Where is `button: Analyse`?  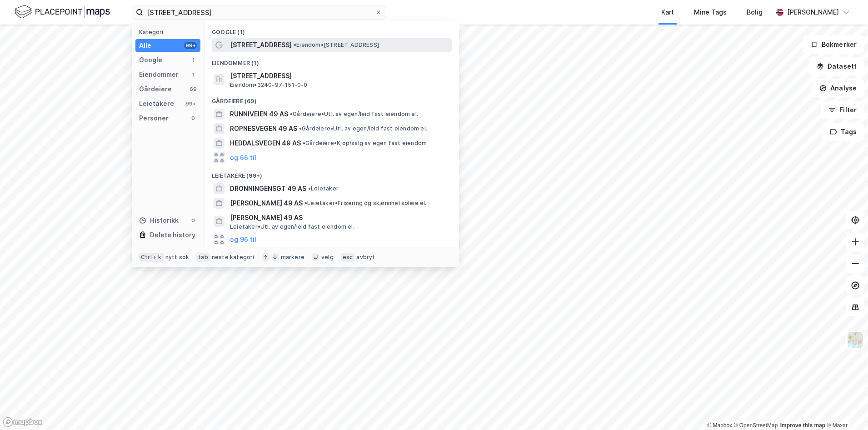
button: Analyse is located at coordinates (839, 88).